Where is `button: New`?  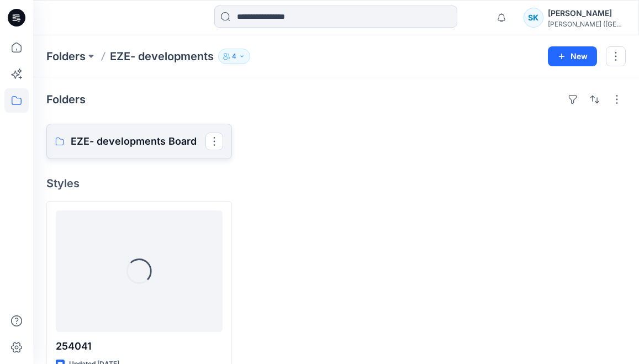 button: New is located at coordinates (572, 56).